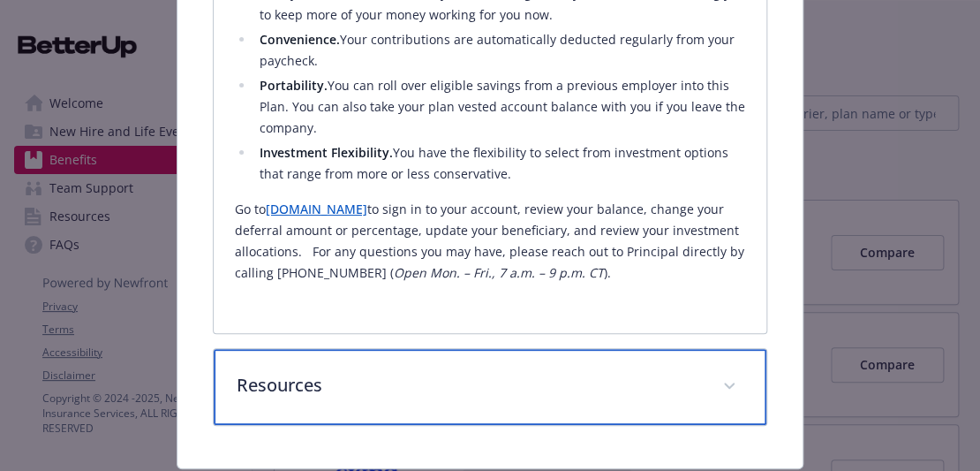 The image size is (980, 471). What do you see at coordinates (299, 39) in the screenshot?
I see `strong: Convenience.` at bounding box center [299, 39].